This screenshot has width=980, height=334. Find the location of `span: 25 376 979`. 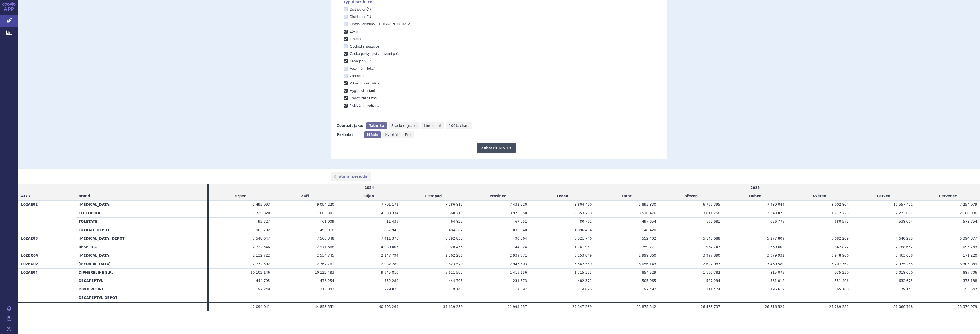

span: 25 376 979 is located at coordinates (967, 307).